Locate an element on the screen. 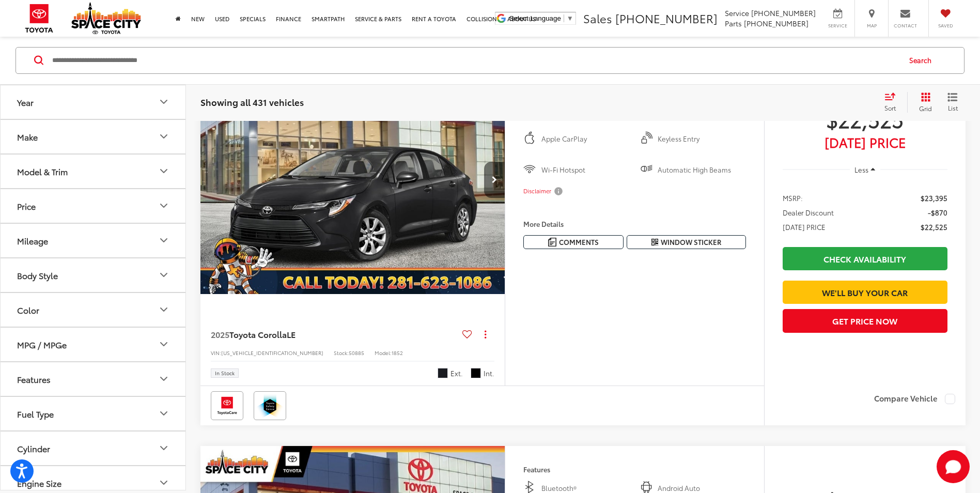  span: -$870 is located at coordinates (938, 212).